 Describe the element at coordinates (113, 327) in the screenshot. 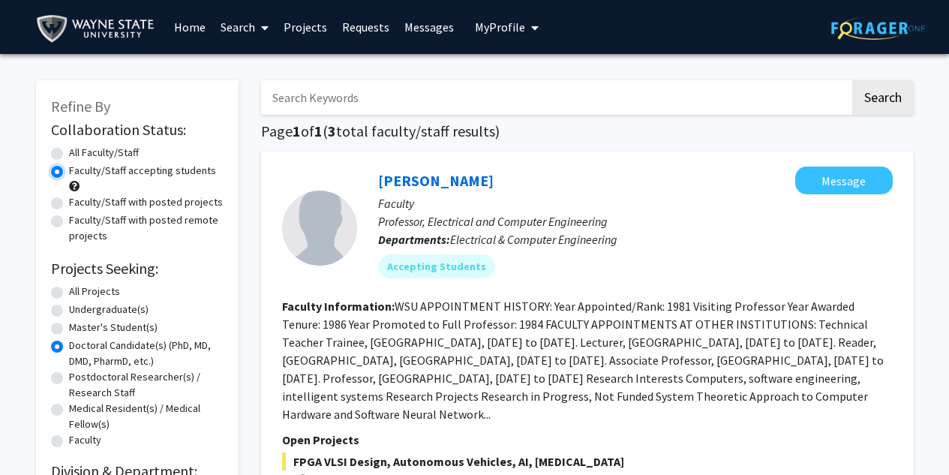

I see `label: Master's Student(s)` at that location.